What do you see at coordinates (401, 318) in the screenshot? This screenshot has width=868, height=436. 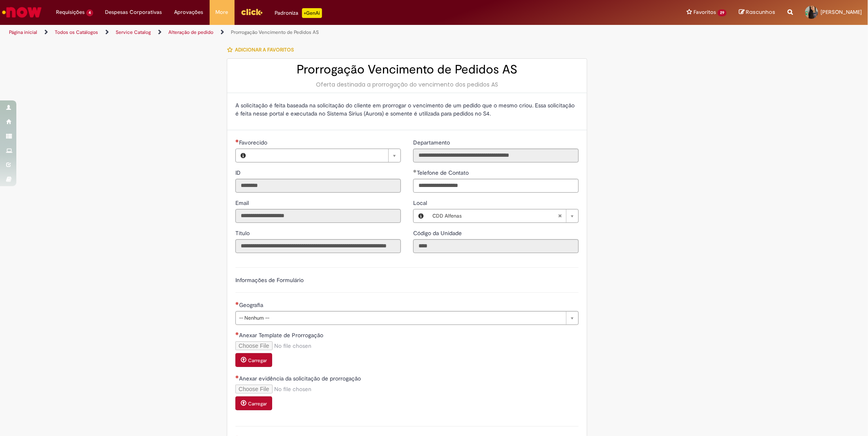 I see `span: -- Nenhum --` at bounding box center [401, 318].